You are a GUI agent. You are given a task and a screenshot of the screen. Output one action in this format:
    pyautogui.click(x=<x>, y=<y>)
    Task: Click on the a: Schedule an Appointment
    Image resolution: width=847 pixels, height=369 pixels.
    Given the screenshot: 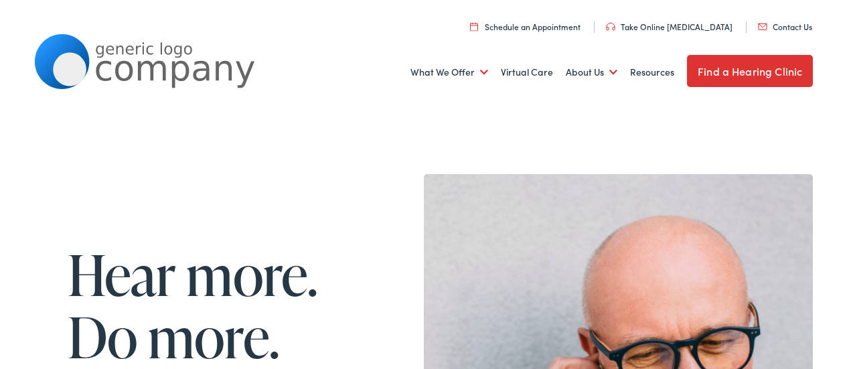 What is the action you would take?
    pyautogui.click(x=525, y=26)
    